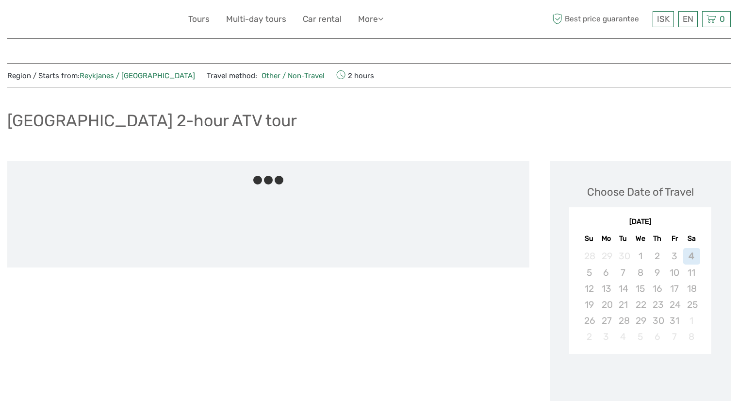 This screenshot has width=738, height=401. I want to click on a: Other / Non-Travel, so click(290, 76).